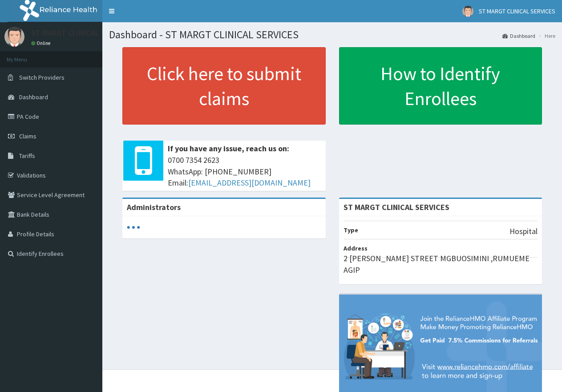 The image size is (562, 392). What do you see at coordinates (332, 35) in the screenshot?
I see `h1: Dashboard - ST MARGT CLINICAL SERVICES` at bounding box center [332, 35].